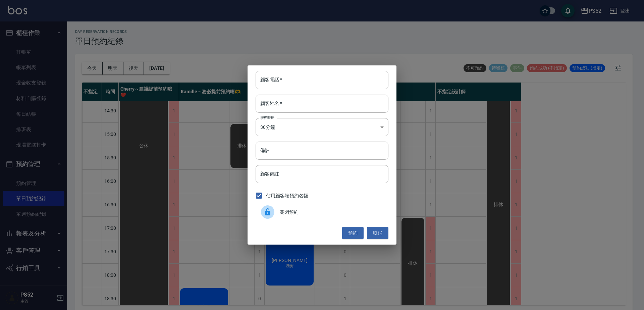 The image size is (644, 310). I want to click on span: 佔用顧客端預約名額, so click(287, 196).